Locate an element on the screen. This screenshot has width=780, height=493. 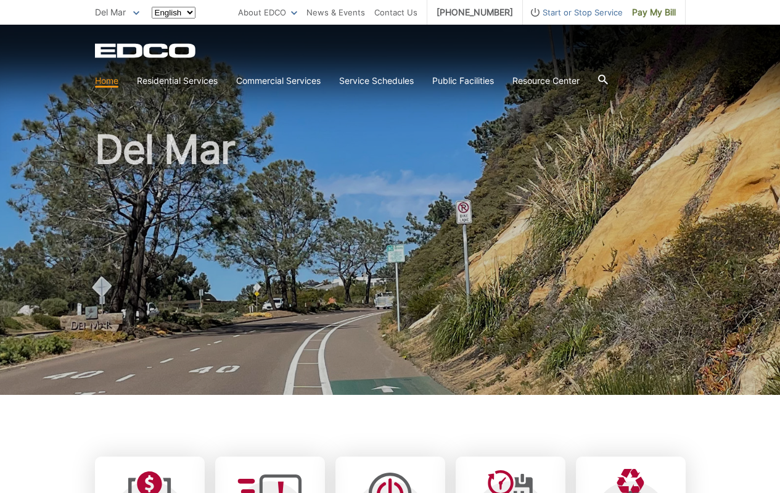
a: Service Schedules is located at coordinates (376, 81).